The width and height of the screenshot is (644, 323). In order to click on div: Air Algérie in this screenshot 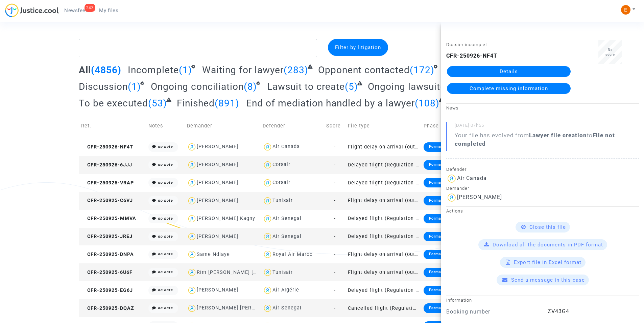, I will do `click(286, 289)`.